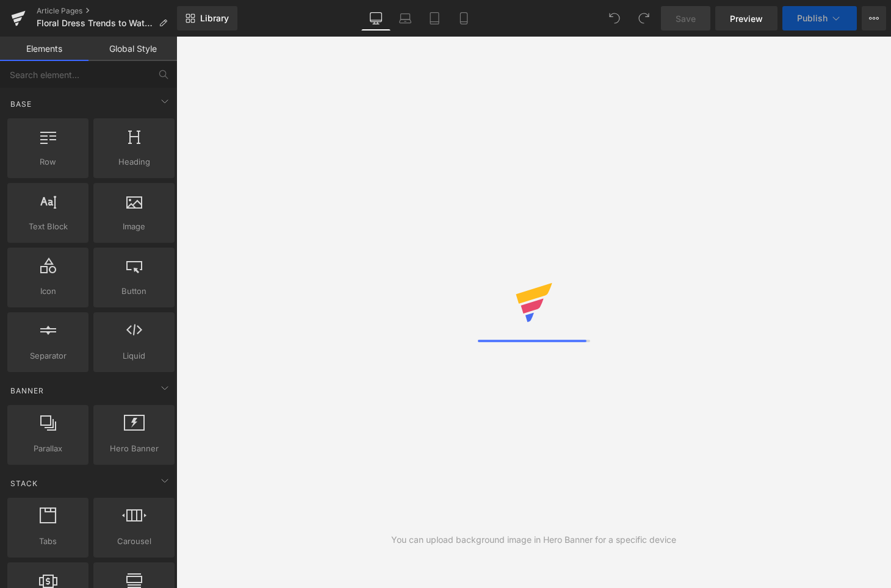 This screenshot has width=891, height=588. What do you see at coordinates (47, 291) in the screenshot?
I see `span: Icon` at bounding box center [47, 291].